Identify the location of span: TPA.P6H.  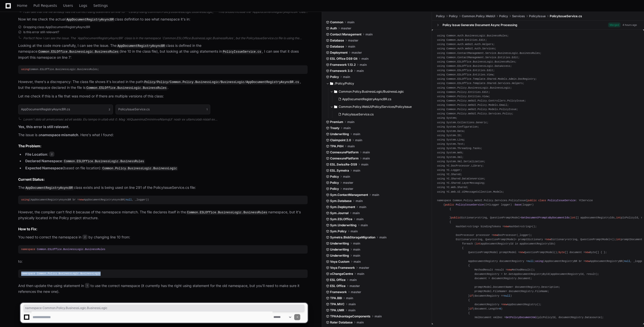
(336, 146).